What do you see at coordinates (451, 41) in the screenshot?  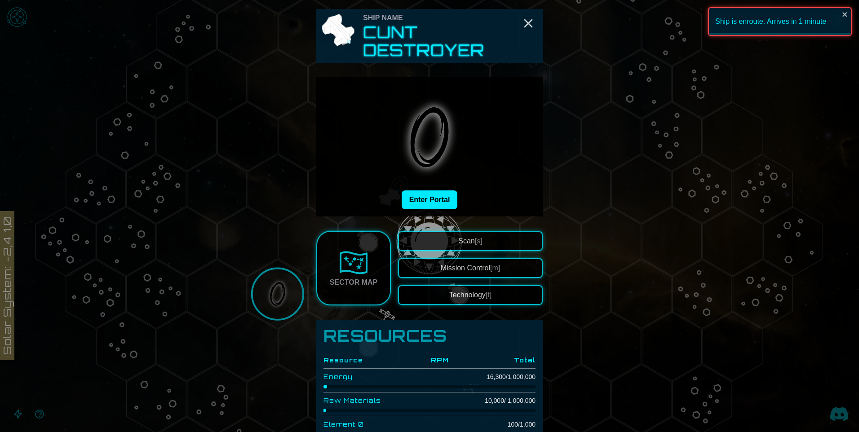 I see `h2: Cunt Destroyer` at bounding box center [451, 41].